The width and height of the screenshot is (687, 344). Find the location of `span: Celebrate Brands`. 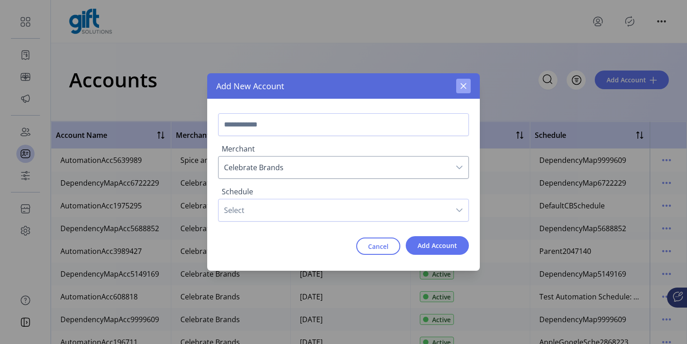

span: Celebrate Brands is located at coordinates (335, 167).